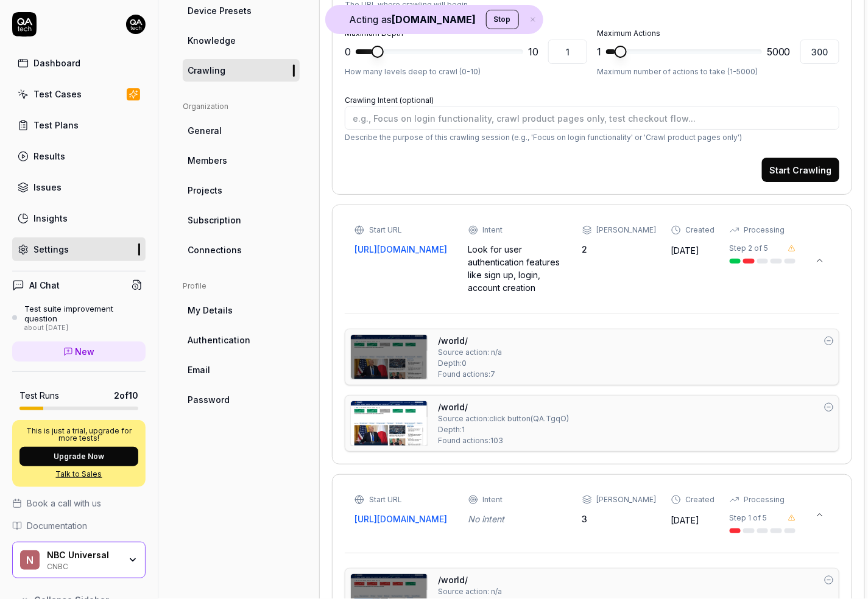  What do you see at coordinates (214, 220) in the screenshot?
I see `span: Subscription` at bounding box center [214, 220].